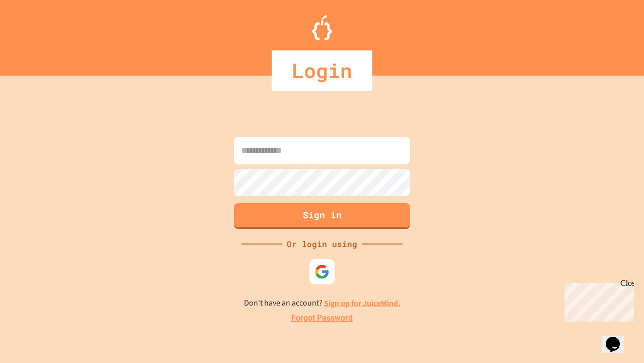 This screenshot has height=363, width=644. Describe the element at coordinates (322, 27) in the screenshot. I see `img: Logo.svg` at that location.